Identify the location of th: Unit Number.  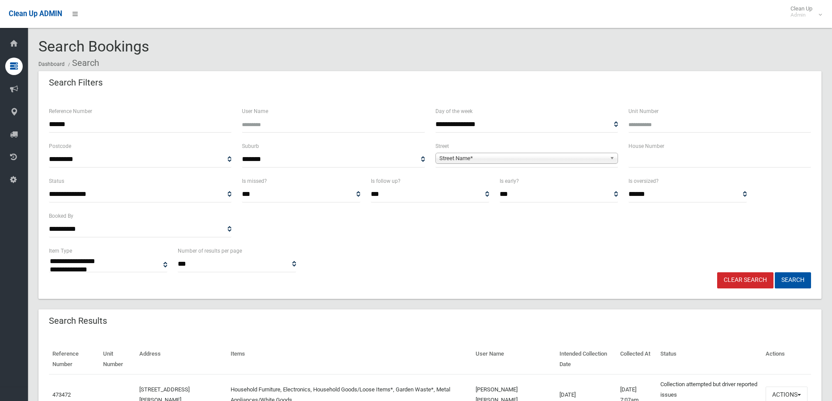
(117, 359).